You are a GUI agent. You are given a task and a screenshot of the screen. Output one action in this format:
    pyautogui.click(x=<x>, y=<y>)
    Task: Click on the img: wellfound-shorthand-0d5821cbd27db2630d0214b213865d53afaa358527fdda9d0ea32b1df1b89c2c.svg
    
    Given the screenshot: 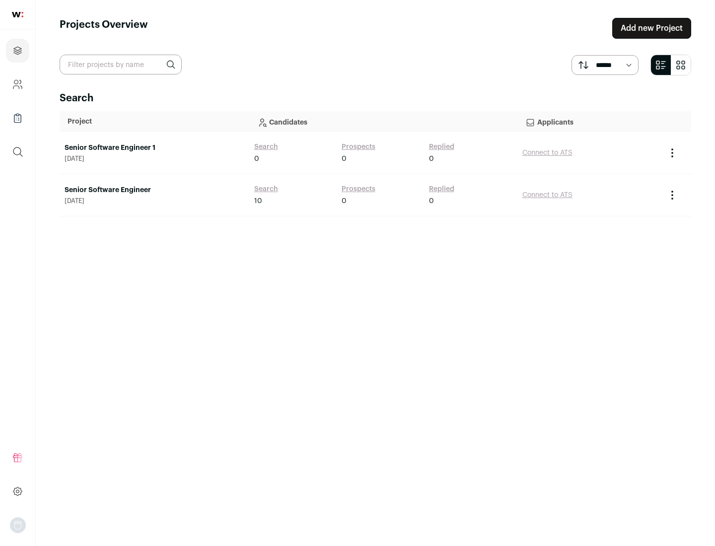 What is the action you would take?
    pyautogui.click(x=17, y=14)
    